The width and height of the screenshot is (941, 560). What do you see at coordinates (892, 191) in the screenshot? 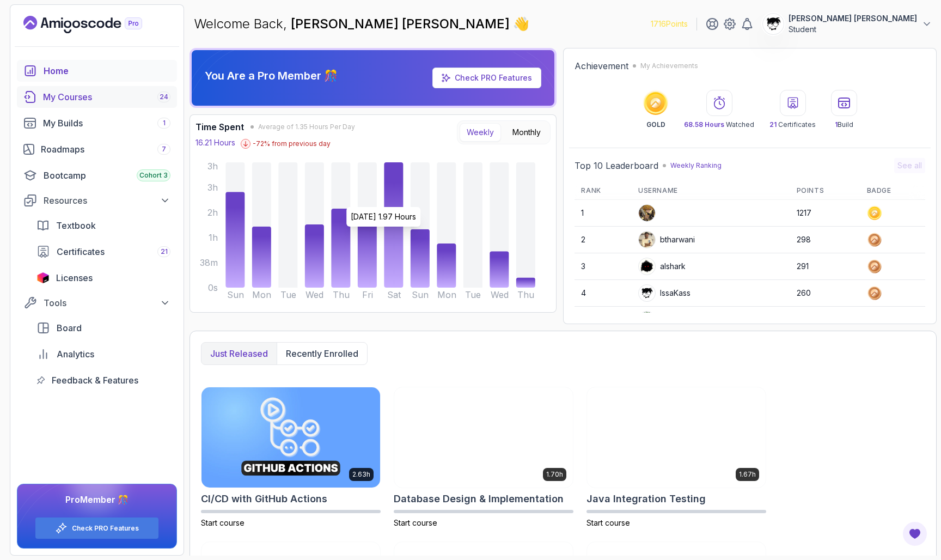
I see `th: Badge` at bounding box center [892, 191].